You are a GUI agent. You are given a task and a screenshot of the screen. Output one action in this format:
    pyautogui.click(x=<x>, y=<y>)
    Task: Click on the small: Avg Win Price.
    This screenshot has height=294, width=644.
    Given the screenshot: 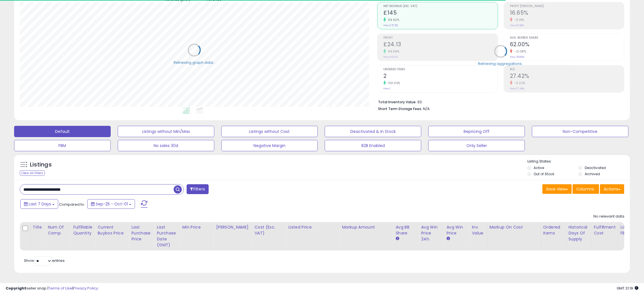 What is the action you would take?
    pyautogui.click(x=448, y=239)
    